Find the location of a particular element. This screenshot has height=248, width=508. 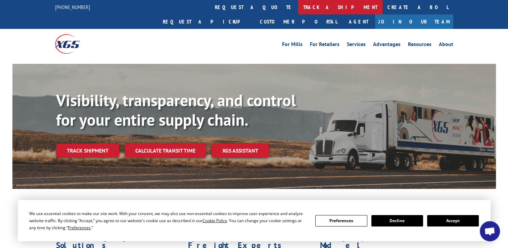

a: XGS ASSISTANT is located at coordinates (240, 150).